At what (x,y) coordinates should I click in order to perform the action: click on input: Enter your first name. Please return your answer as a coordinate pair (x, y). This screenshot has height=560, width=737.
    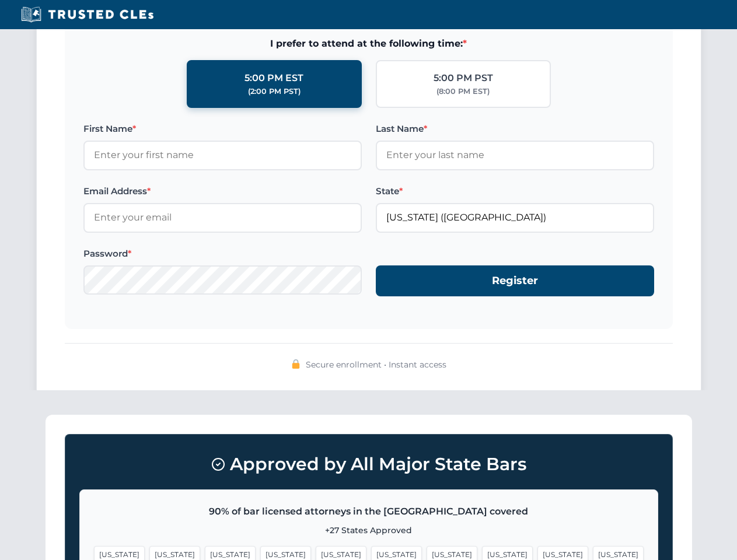
    Looking at the image, I should click on (223, 155).